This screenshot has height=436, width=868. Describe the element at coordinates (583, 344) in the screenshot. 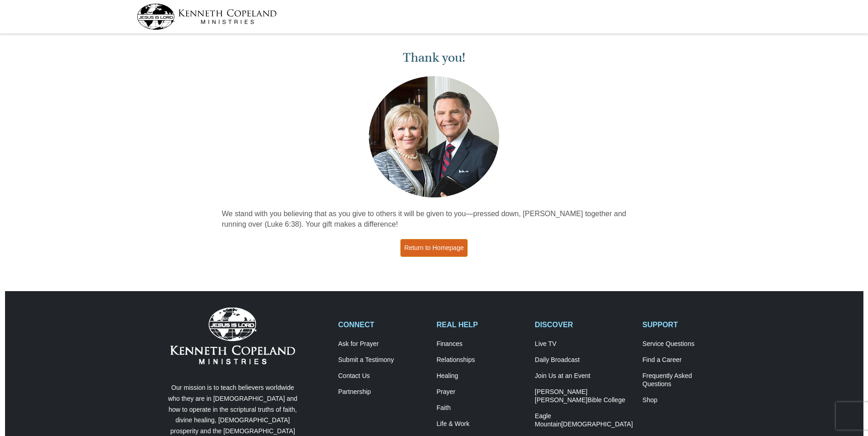

I see `a: Live TV` at that location.